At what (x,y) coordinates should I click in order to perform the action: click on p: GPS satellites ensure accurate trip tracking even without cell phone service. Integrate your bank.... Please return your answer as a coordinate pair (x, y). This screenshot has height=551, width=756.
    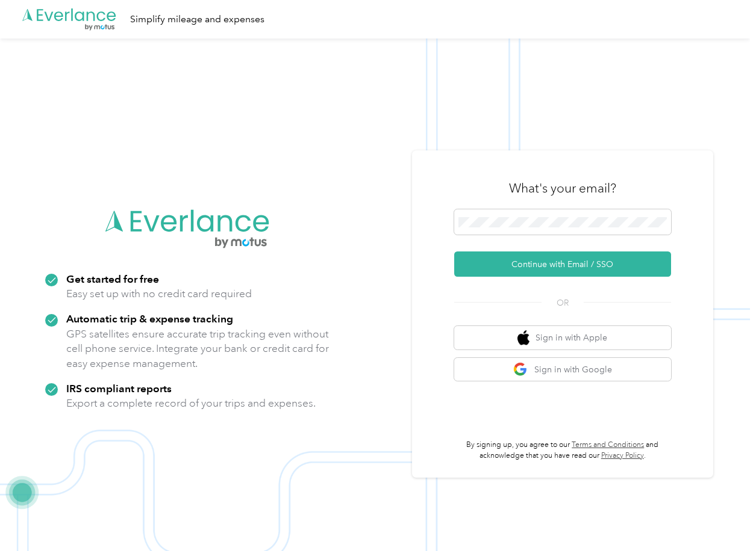
    Looking at the image, I should click on (198, 349).